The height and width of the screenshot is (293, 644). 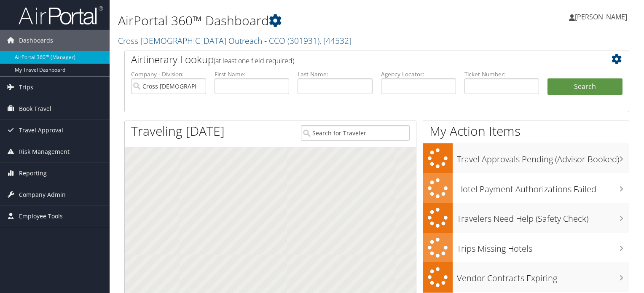 What do you see at coordinates (526, 188) in the screenshot?
I see `a: Hotel Payment Authorizations Failed` at bounding box center [526, 188].